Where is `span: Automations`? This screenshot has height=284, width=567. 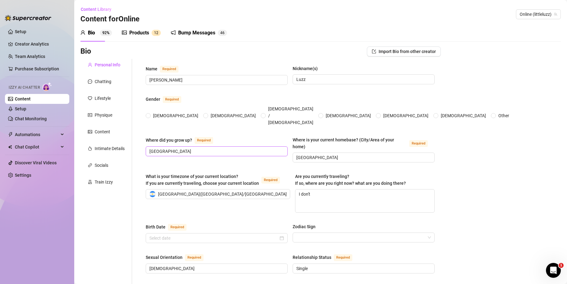 span: Automations is located at coordinates (37, 134).